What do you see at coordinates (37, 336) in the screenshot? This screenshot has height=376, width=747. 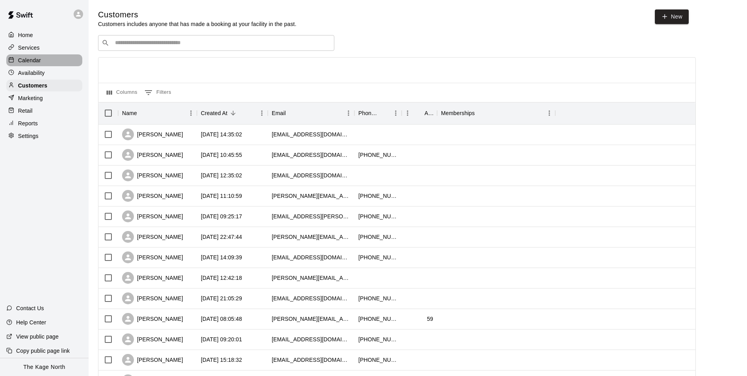 I see `p: View public page` at bounding box center [37, 336].